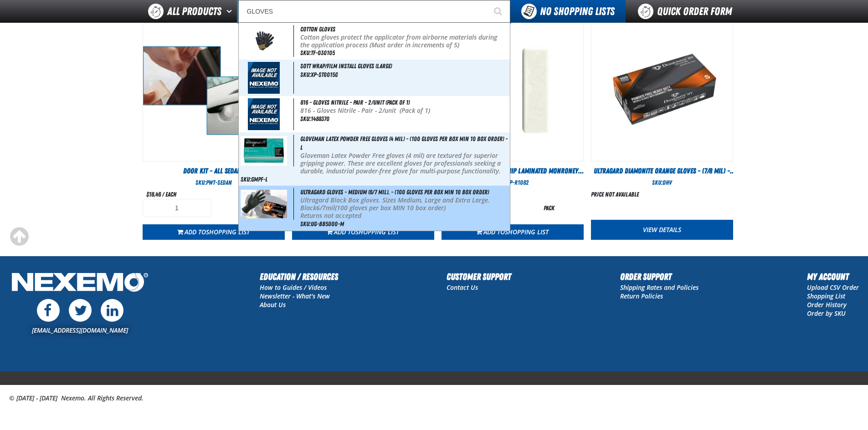 The width and height of the screenshot is (868, 430). What do you see at coordinates (577, 12) in the screenshot?
I see `span: No Shopping Lists` at bounding box center [577, 12].